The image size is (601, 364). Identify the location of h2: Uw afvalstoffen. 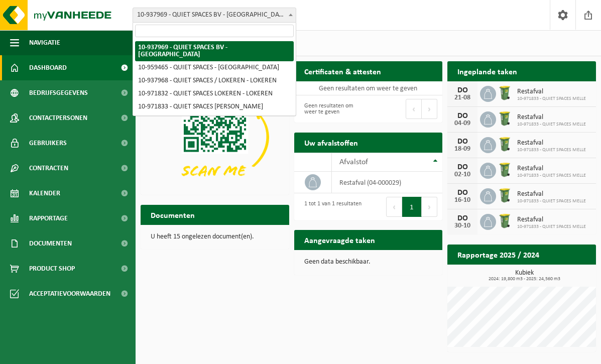
(331, 142).